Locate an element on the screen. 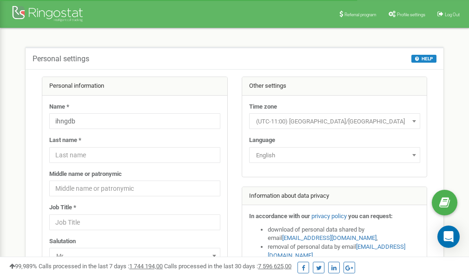 The image size is (469, 278). input: Last name is located at coordinates (135, 155).